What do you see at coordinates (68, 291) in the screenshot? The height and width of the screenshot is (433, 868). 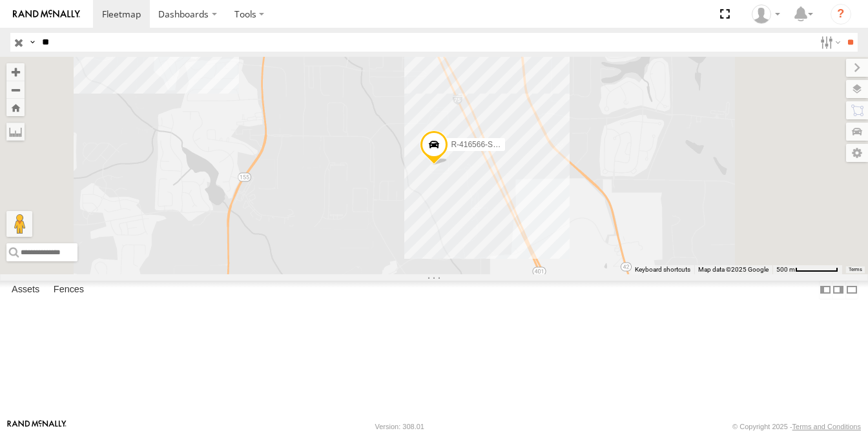 I see `label: Fences` at bounding box center [68, 291].